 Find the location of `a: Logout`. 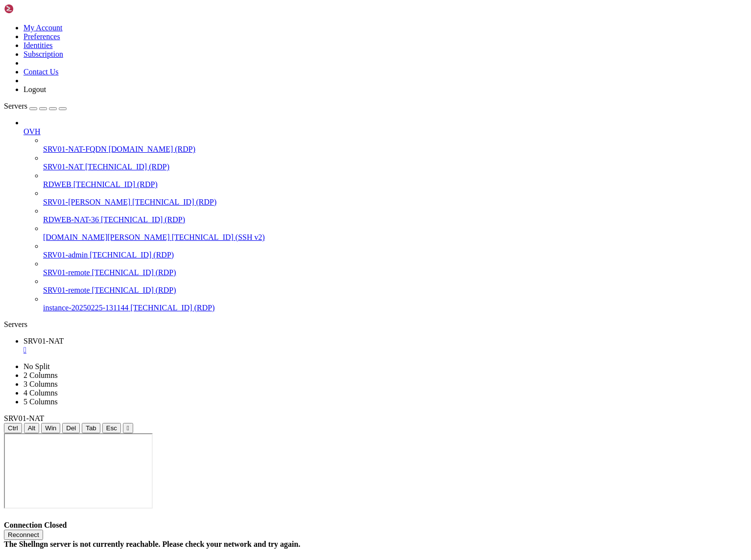

a: Logout is located at coordinates (35, 89).